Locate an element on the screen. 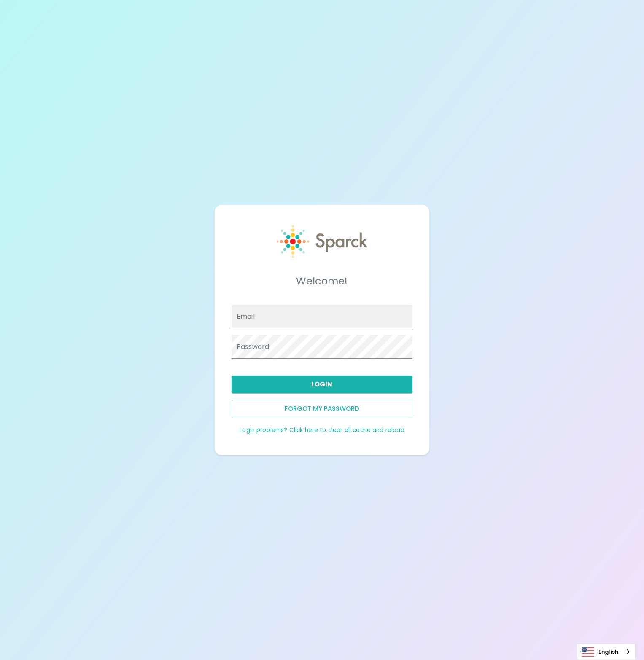 This screenshot has width=644, height=660. aside: Language selected: English is located at coordinates (606, 652).